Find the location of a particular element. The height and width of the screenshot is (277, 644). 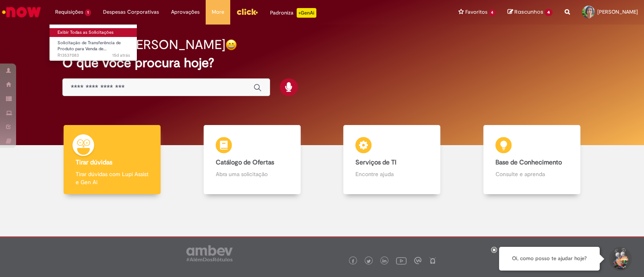

span: 1 is located at coordinates (88, 12).